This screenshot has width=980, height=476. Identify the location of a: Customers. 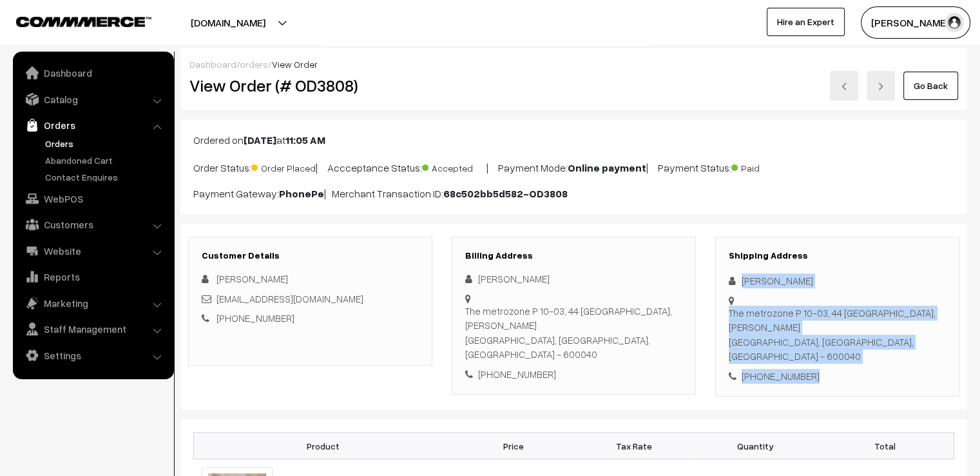
(93, 224).